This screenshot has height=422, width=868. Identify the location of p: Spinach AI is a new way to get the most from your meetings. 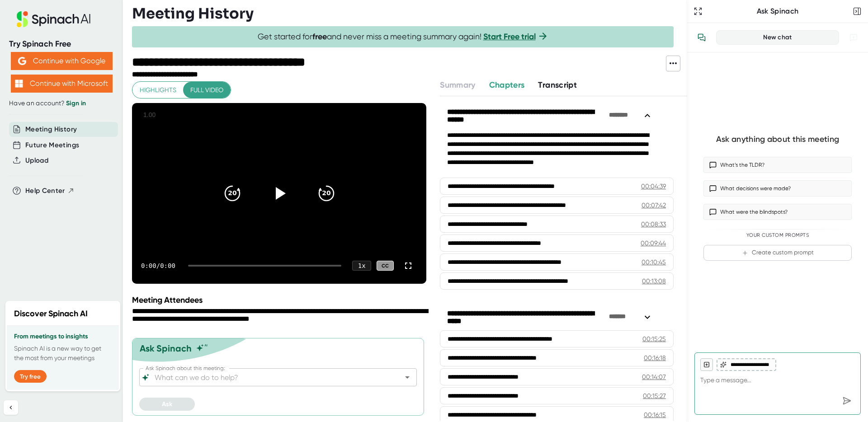
(63, 354).